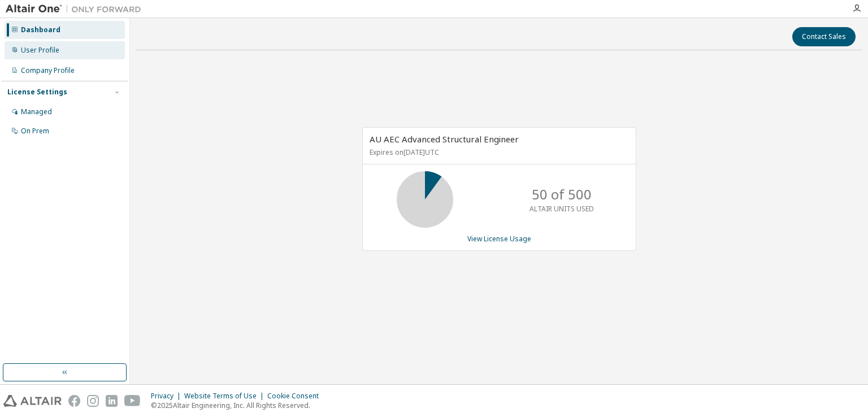  Describe the element at coordinates (37, 92) in the screenshot. I see `div: License Settings` at that location.